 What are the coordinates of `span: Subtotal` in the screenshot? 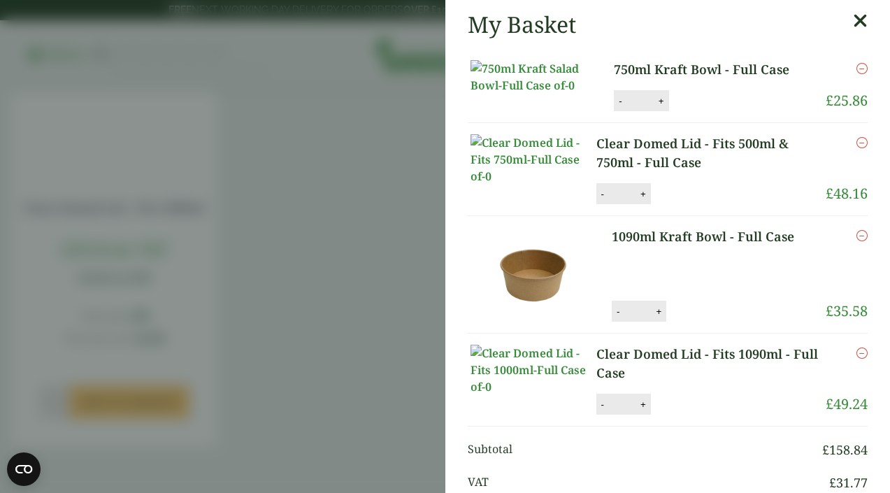 It's located at (645, 449).